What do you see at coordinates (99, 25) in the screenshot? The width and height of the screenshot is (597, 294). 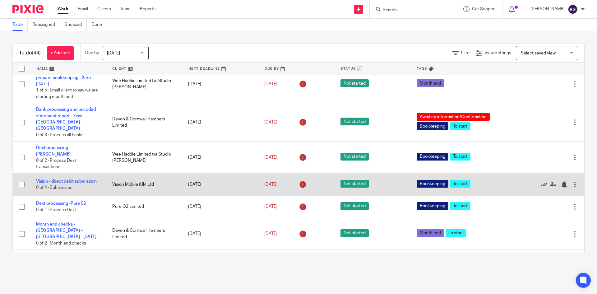 I see `a: Done` at bounding box center [99, 25].